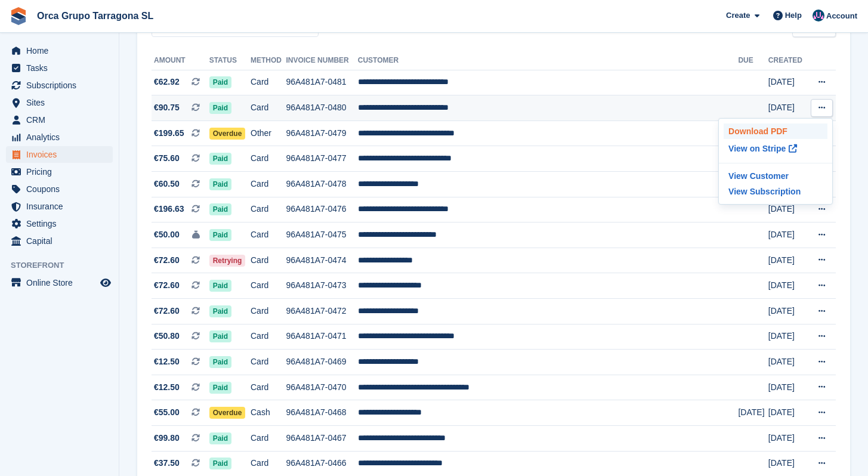 The height and width of the screenshot is (476, 868). What do you see at coordinates (775, 191) in the screenshot?
I see `p: View Subscription` at bounding box center [775, 191].